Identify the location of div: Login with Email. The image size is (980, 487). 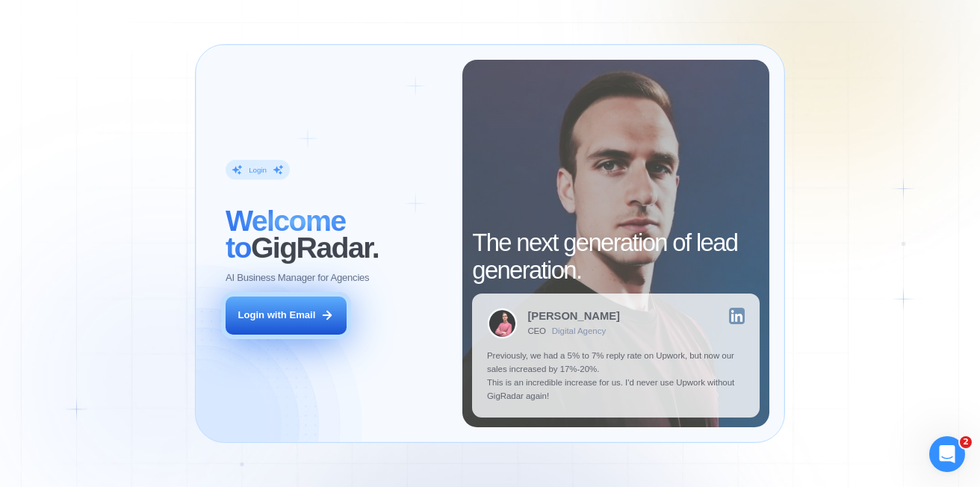
(278, 315).